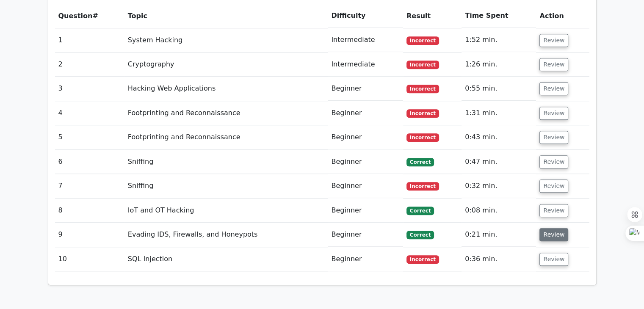 This screenshot has height=309, width=644. What do you see at coordinates (89, 210) in the screenshot?
I see `td: 8` at bounding box center [89, 210].